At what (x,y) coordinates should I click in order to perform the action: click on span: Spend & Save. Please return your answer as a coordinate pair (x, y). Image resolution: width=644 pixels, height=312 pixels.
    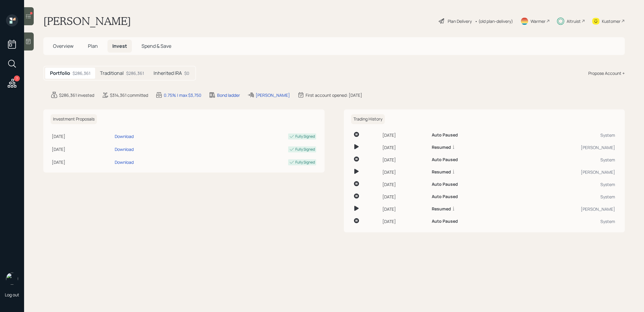
    Looking at the image, I should click on (156, 46).